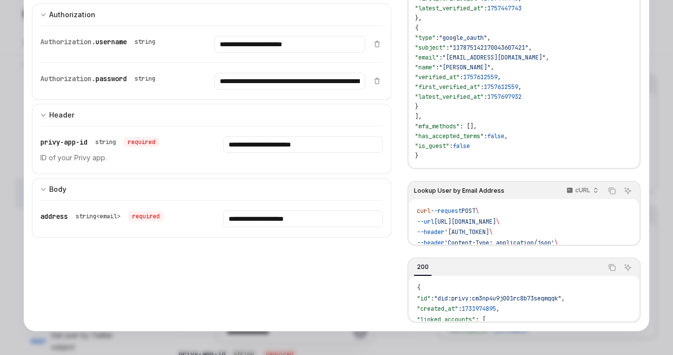  I want to click on span: username, so click(111, 42).